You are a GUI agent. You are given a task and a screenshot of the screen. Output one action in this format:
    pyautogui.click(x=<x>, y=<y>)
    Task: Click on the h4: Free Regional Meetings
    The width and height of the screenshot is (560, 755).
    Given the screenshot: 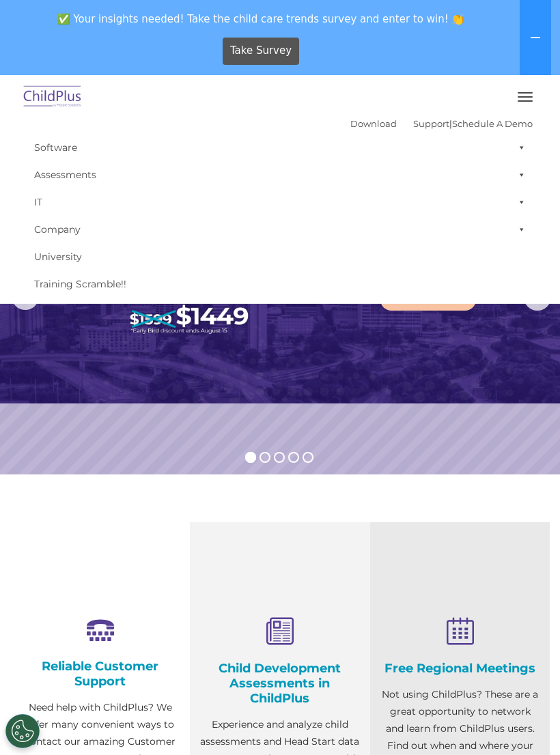 What is the action you would take?
    pyautogui.click(x=459, y=669)
    